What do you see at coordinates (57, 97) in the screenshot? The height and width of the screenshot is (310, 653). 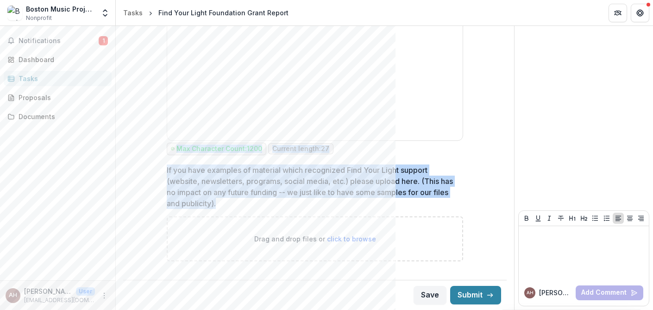 I see `a: Proposals` at bounding box center [57, 97].